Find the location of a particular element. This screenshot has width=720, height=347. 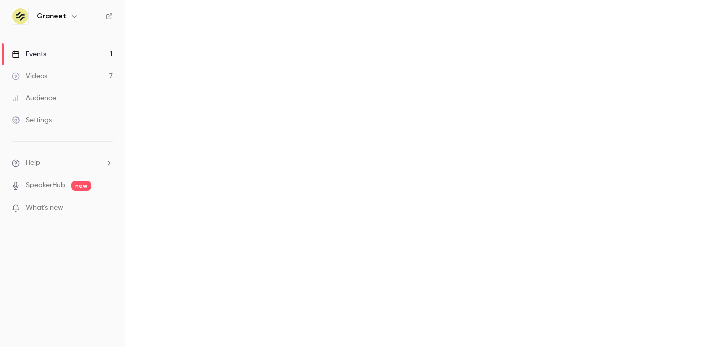

div: Audience is located at coordinates (34, 98).